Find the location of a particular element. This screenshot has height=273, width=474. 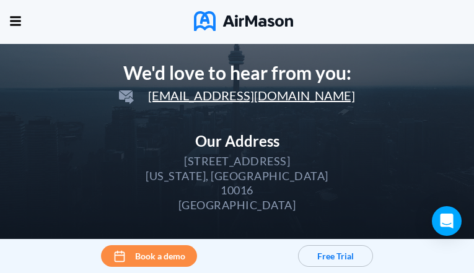

img: AirMason Logo is located at coordinates (244, 21).